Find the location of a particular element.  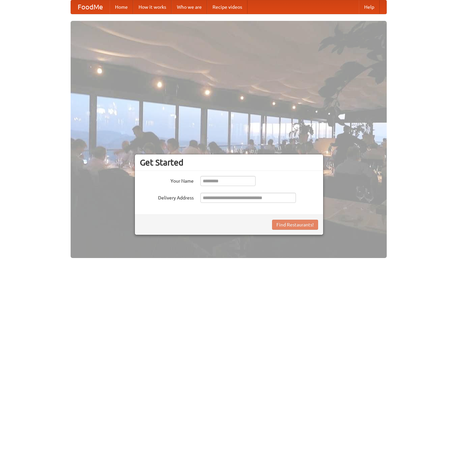

a: How it works is located at coordinates (152, 7).